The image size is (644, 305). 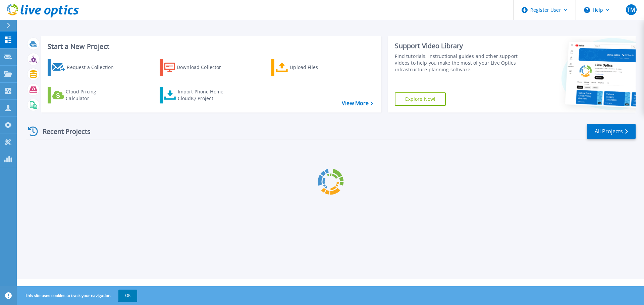 What do you see at coordinates (458, 46) in the screenshot?
I see `div: Support Video Library` at bounding box center [458, 46].